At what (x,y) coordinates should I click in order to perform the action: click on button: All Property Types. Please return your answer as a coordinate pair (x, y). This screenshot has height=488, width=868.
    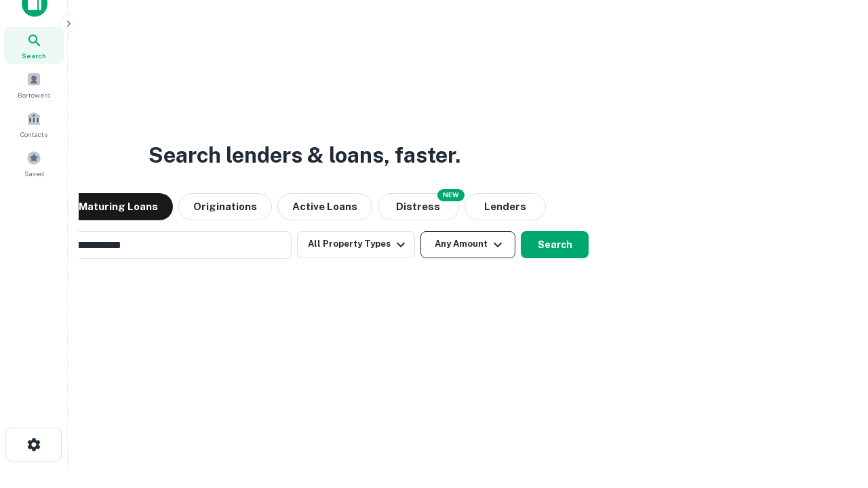
    Looking at the image, I should click on (356, 244).